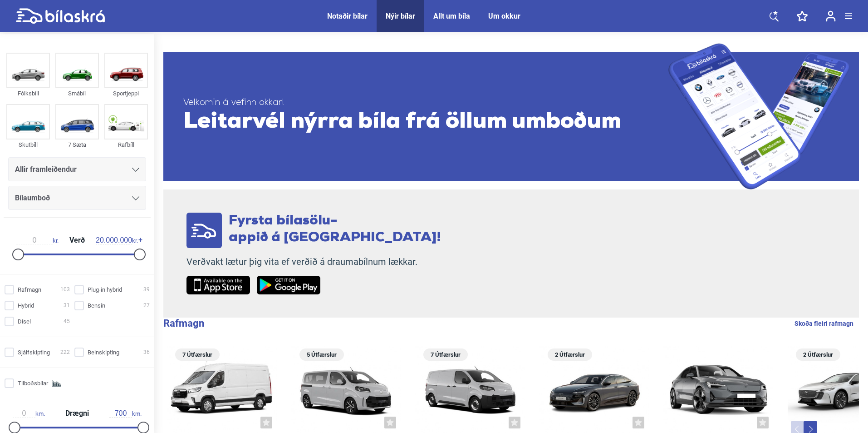 This screenshot has width=868, height=433. Describe the element at coordinates (45, 170) in the screenshot. I see `span: Allir framleiðendur` at that location.